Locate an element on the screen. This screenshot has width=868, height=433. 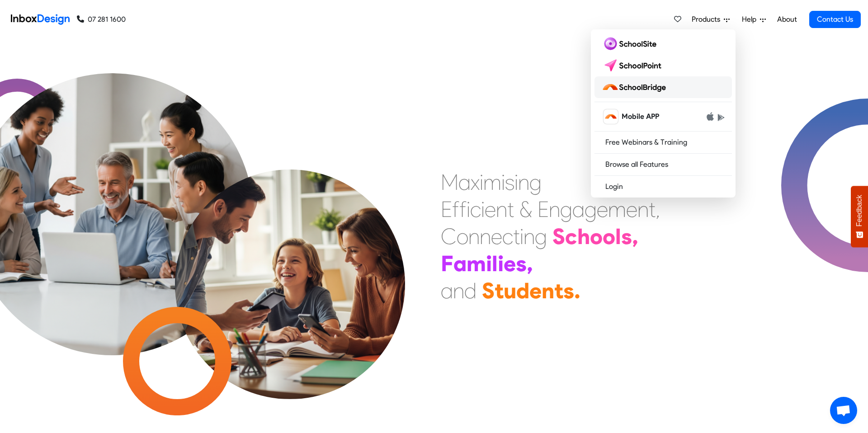
div: Maximising Efficient & Engagement, Connecting Schools, Families, and Students. is located at coordinates (550, 236).